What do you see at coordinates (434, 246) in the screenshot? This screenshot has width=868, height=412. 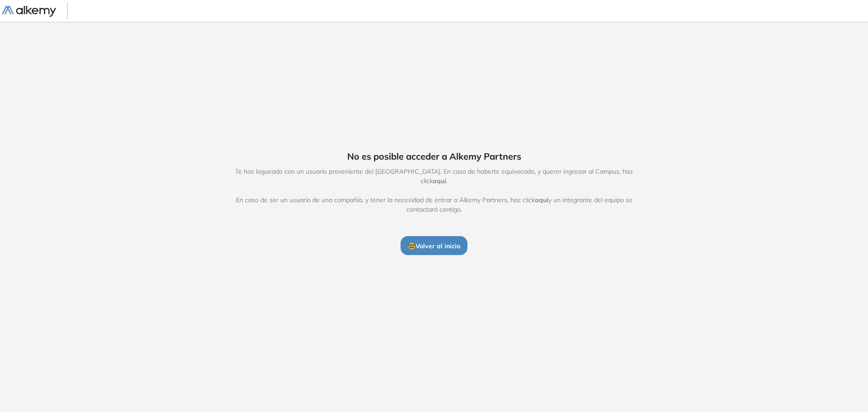 I see `button: 🤓Volver al inicio` at bounding box center [434, 246].